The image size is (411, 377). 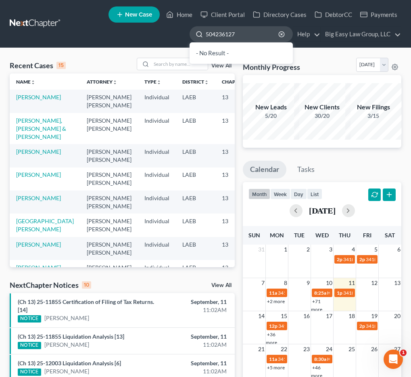 What do you see at coordinates (61, 65) in the screenshot?
I see `div: 15` at bounding box center [61, 65].